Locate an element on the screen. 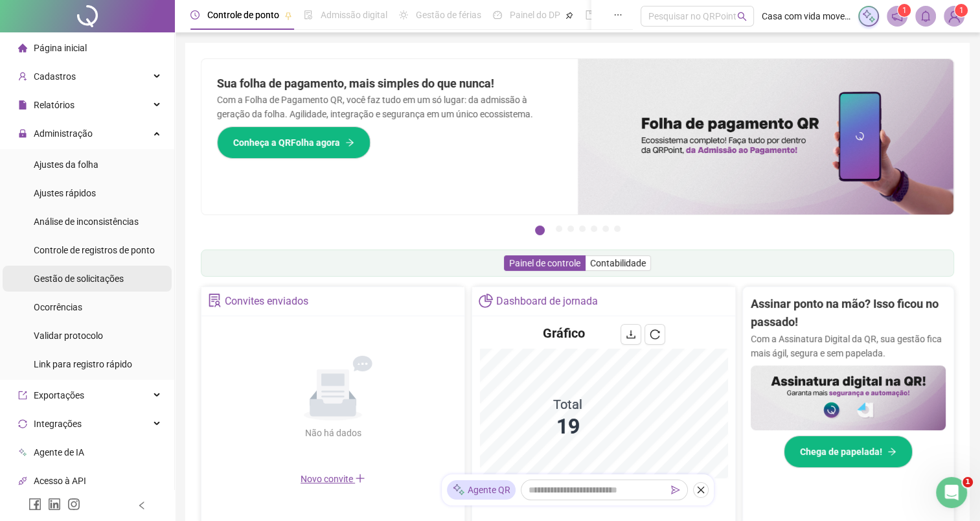 This screenshot has height=521, width=980. button: Chega de papelada! is located at coordinates (848, 451).